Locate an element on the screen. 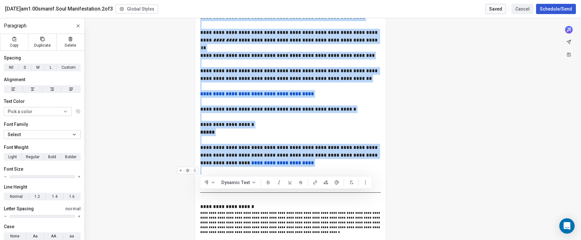 This screenshot has width=581, height=240. span: 1.4 is located at coordinates (55, 196).